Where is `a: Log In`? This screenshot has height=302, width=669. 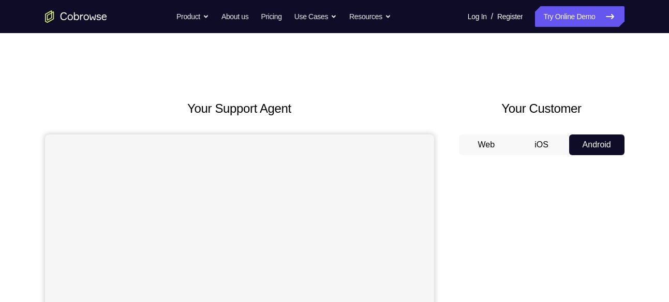
a: Log In is located at coordinates (477, 17).